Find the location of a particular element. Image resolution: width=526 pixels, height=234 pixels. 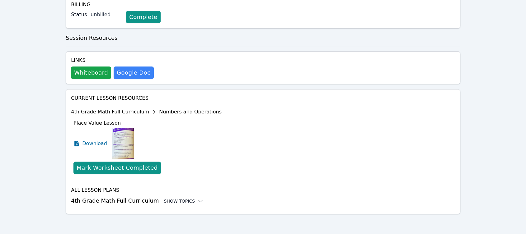

h3: 4th Grade Math Full Curriculum is located at coordinates (263, 201).